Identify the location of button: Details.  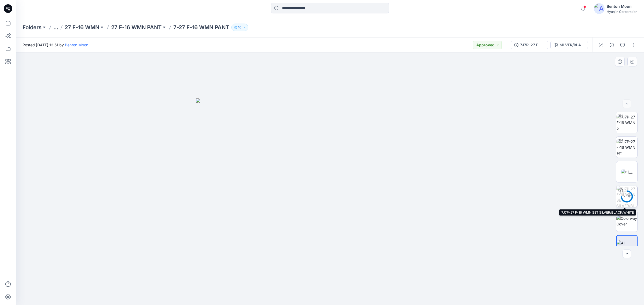
(612, 45).